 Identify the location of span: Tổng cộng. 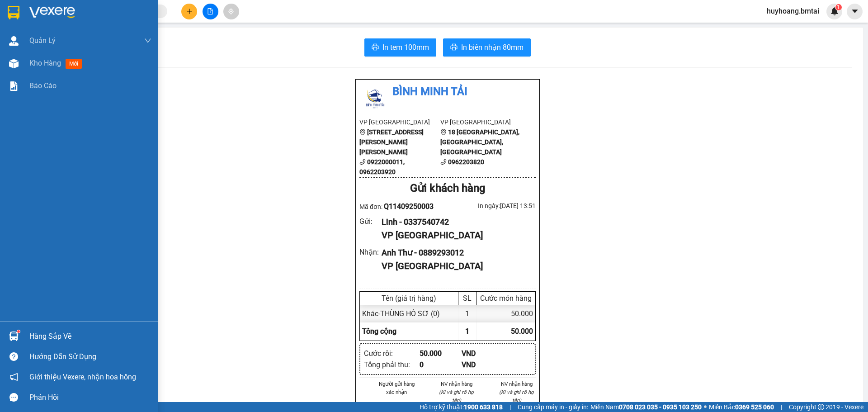
(379, 331).